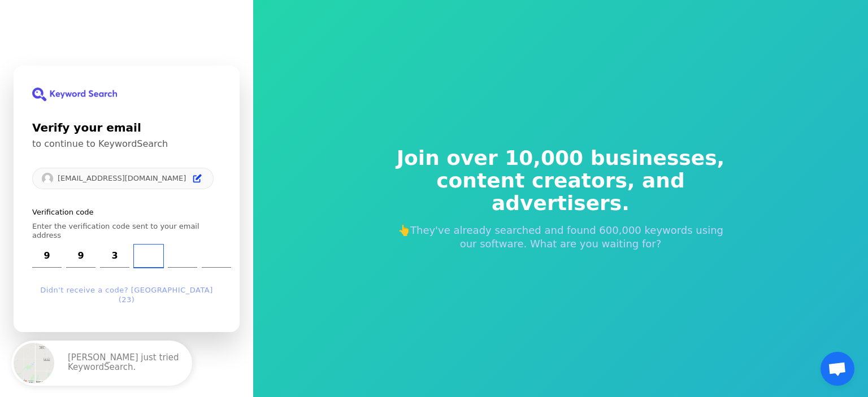 The image size is (868, 397). I want to click on h1: Verify your email, so click(126, 128).